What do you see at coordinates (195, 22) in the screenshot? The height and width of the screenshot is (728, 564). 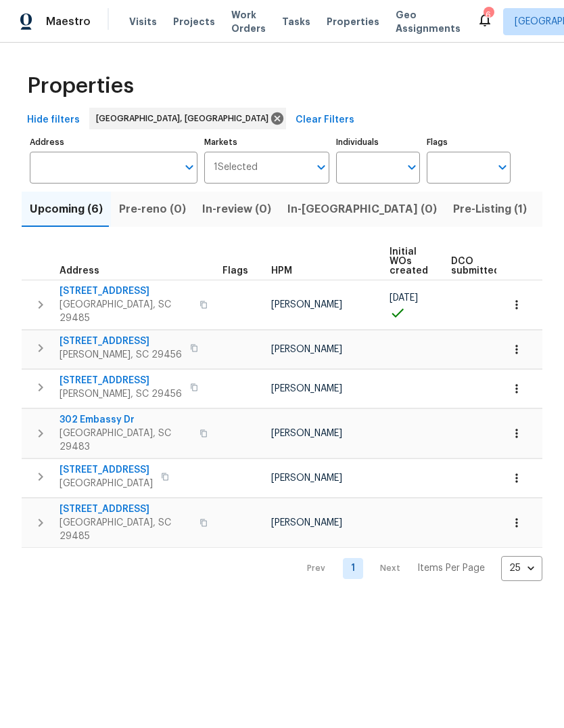 I see `span: Projects` at bounding box center [195, 22].